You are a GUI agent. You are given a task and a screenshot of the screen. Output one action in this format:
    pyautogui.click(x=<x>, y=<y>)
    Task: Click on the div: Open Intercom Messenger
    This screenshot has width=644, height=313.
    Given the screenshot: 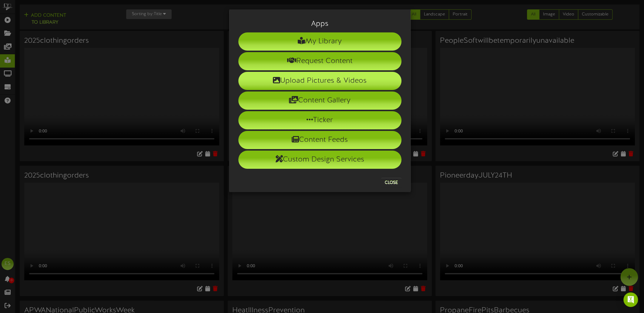 What is the action you would take?
    pyautogui.click(x=630, y=300)
    